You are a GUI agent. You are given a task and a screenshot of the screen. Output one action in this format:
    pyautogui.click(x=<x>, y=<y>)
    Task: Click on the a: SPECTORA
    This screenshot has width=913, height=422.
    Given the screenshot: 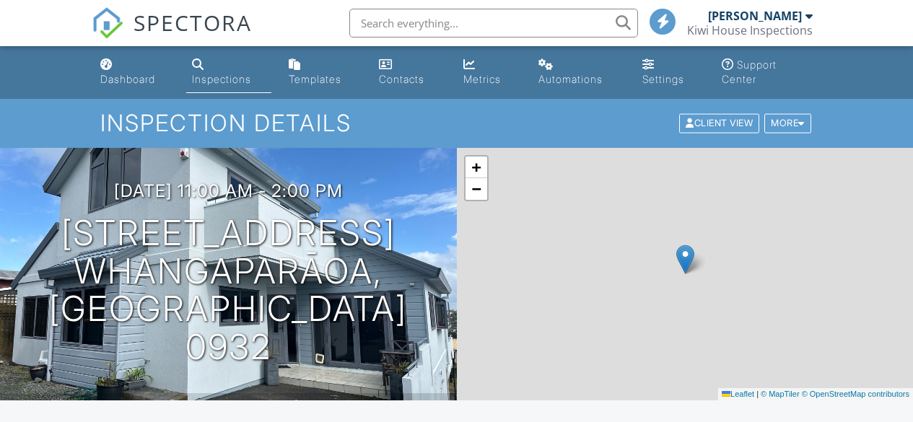 What is the action you would take?
    pyautogui.click(x=172, y=35)
    